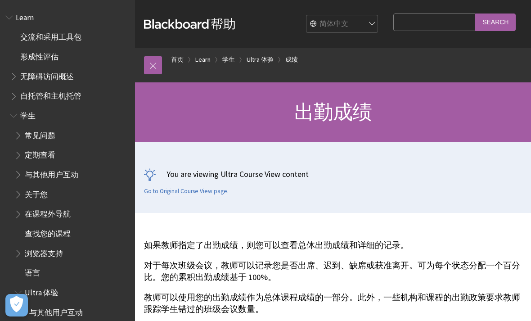 Image resolution: width=531 pixels, height=321 pixels. What do you see at coordinates (47, 75) in the screenshot?
I see `span: 无障碍访问概述` at bounding box center [47, 75].